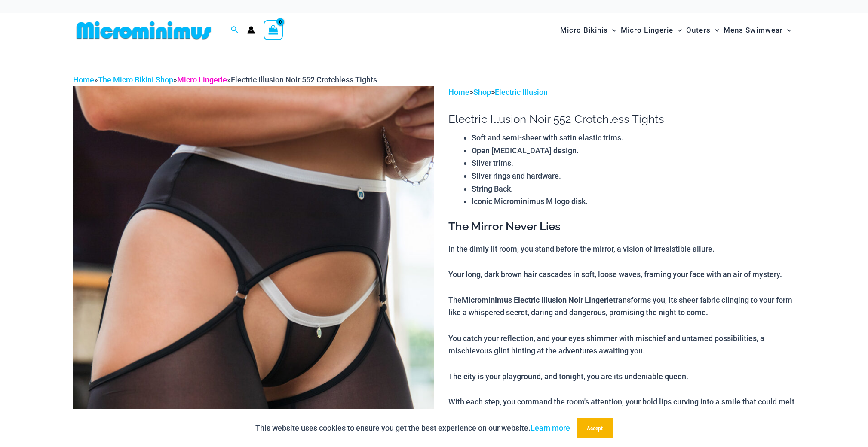 The width and height of the screenshot is (868, 447). Describe the element at coordinates (676, 30) in the screenshot. I see `nav: Site Navigation` at that location.